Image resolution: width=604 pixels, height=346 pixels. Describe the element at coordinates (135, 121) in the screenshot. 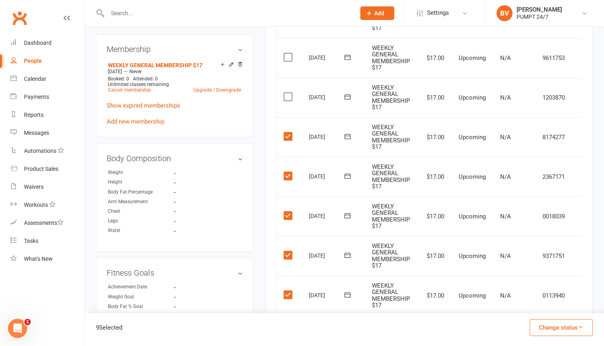

I see `a: Add new membership` at that location.